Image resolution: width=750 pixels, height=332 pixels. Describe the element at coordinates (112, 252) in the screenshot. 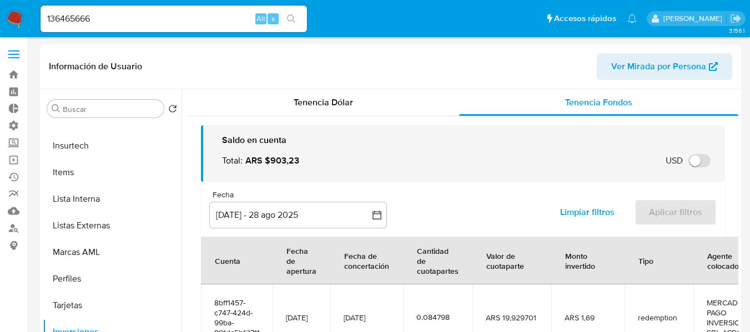

I see `button: Marcas AML` at that location.